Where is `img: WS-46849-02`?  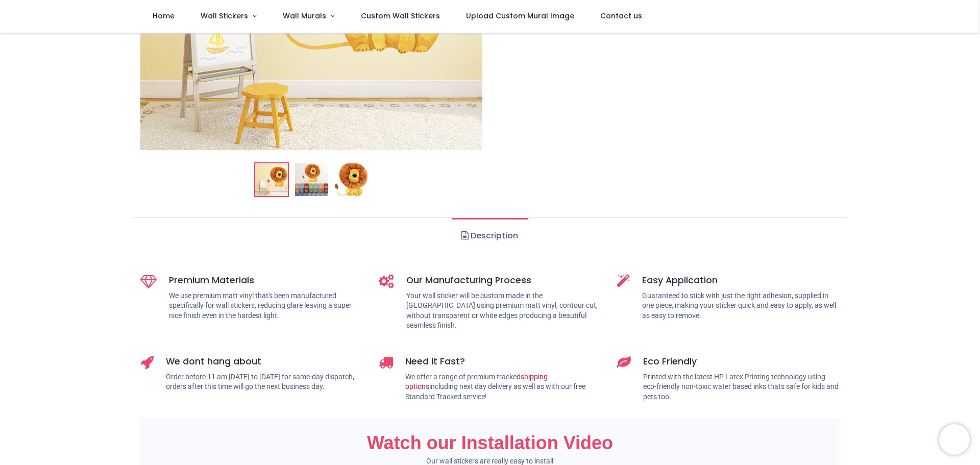
img: WS-46849-02 is located at coordinates (312, 180).